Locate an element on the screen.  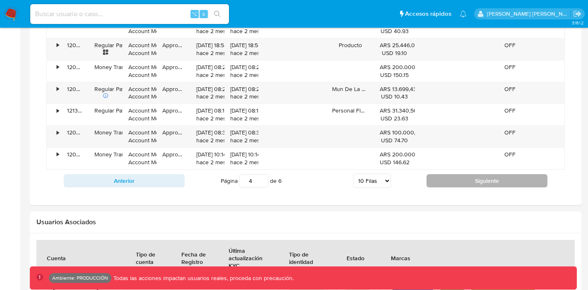
a: Salir is located at coordinates (577, 14).